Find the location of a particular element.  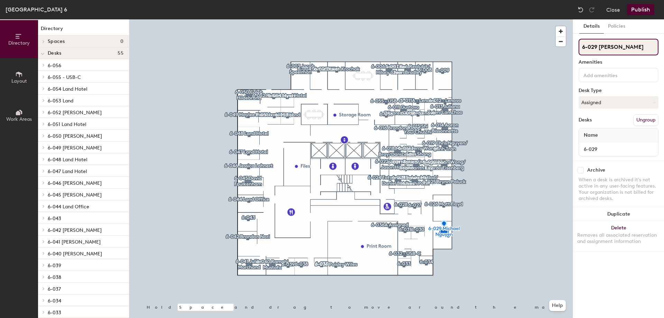

span: 6-054 Land Hotel is located at coordinates (67, 89).